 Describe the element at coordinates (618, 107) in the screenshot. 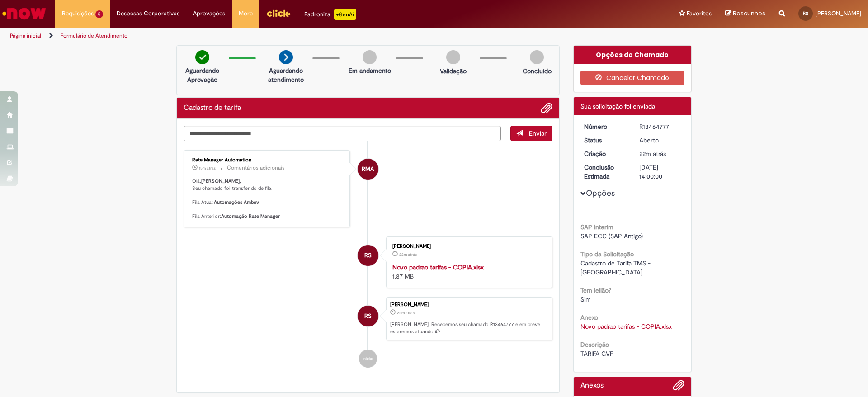

I see `span: Sua solicitação foi enviada` at that location.